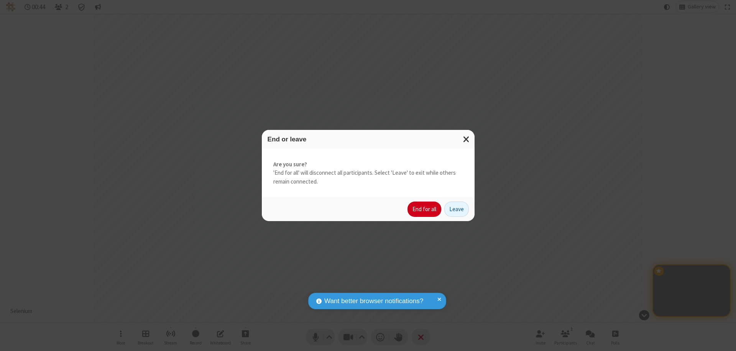 The height and width of the screenshot is (351, 736). I want to click on div: 'End for all' will disconnect all participants. Select 'Leave' to exit while others remain connec..., so click(368, 173).